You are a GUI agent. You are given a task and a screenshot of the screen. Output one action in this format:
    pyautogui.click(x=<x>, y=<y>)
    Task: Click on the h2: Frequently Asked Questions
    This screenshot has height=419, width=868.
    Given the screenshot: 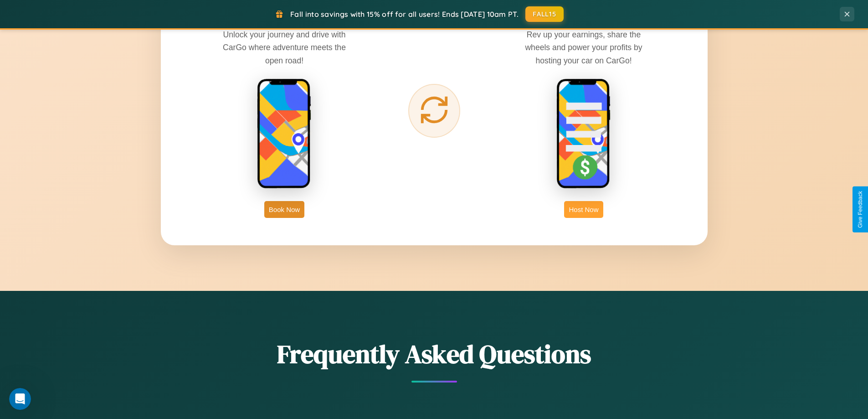 What is the action you would take?
    pyautogui.click(x=434, y=354)
    